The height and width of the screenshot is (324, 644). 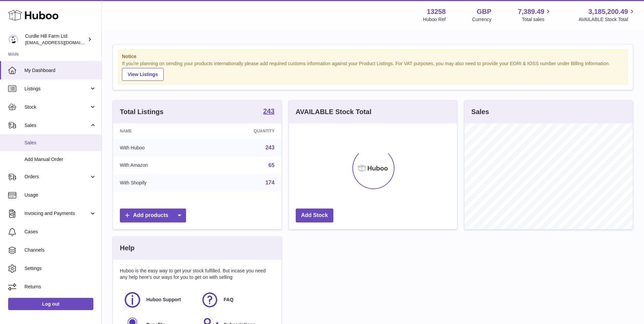 What do you see at coordinates (271, 165) in the screenshot?
I see `a: 65` at bounding box center [271, 165].